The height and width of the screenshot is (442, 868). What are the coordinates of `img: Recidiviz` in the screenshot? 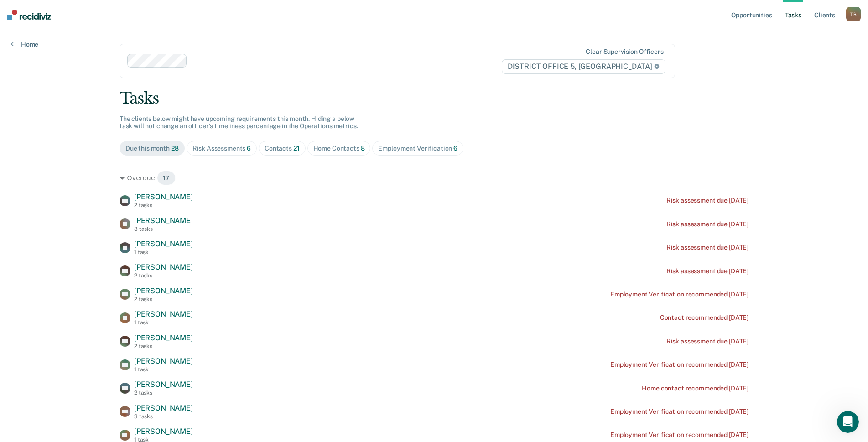 It's located at (29, 14).